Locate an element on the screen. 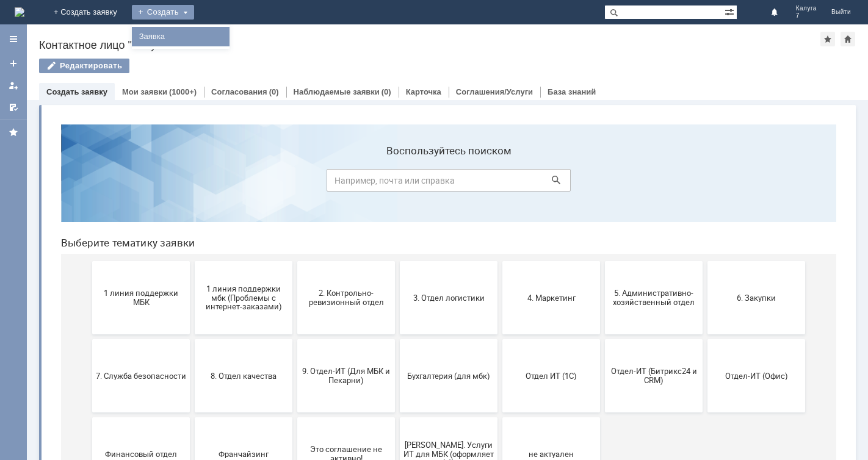 This screenshot has height=460, width=868. span: 8. Отдел качества is located at coordinates (192, 261).